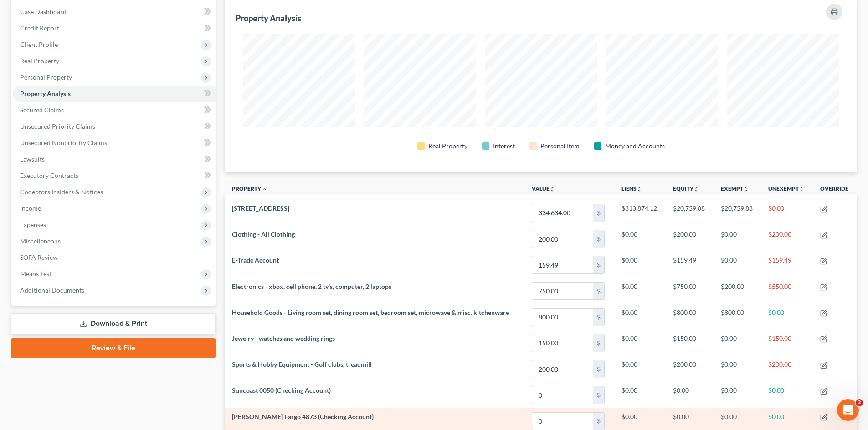 Image resolution: width=868 pixels, height=430 pixels. What do you see at coordinates (31, 208) in the screenshot?
I see `span: Income` at bounding box center [31, 208].